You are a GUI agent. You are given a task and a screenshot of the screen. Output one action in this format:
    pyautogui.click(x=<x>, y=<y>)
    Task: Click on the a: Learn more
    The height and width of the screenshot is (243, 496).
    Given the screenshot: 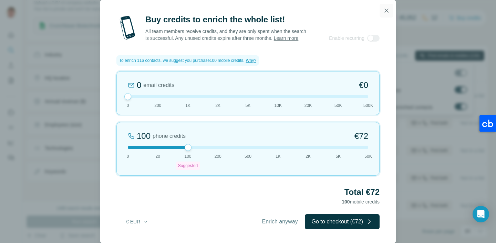 What is the action you would take?
    pyautogui.click(x=286, y=38)
    